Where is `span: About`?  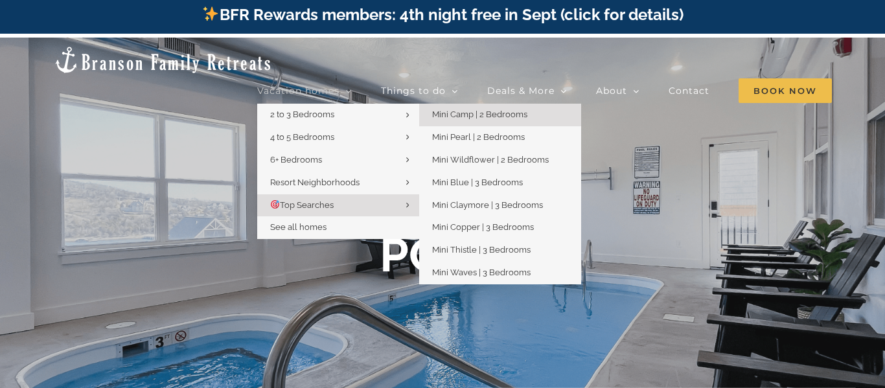
span: About is located at coordinates (612, 91).